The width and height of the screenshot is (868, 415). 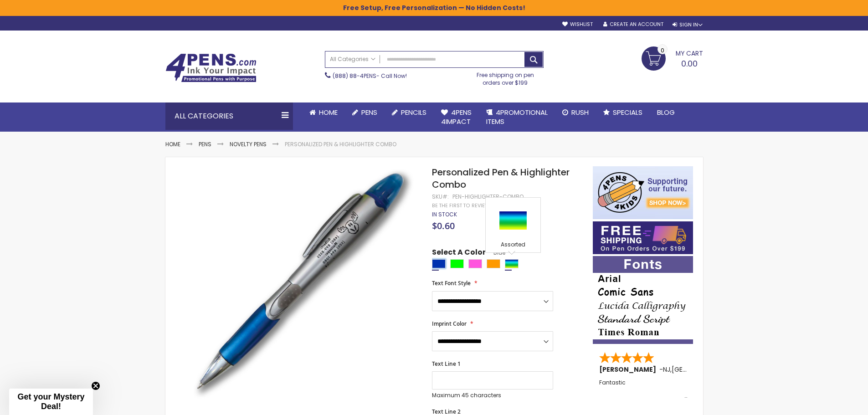 I want to click on div: PEN-HIGHLIGHTER-COMBO, so click(x=488, y=197).